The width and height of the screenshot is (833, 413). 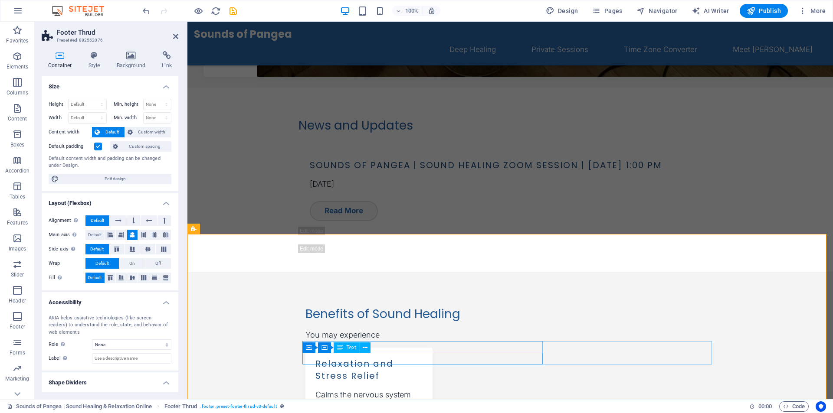 I want to click on p: Forms, so click(x=17, y=353).